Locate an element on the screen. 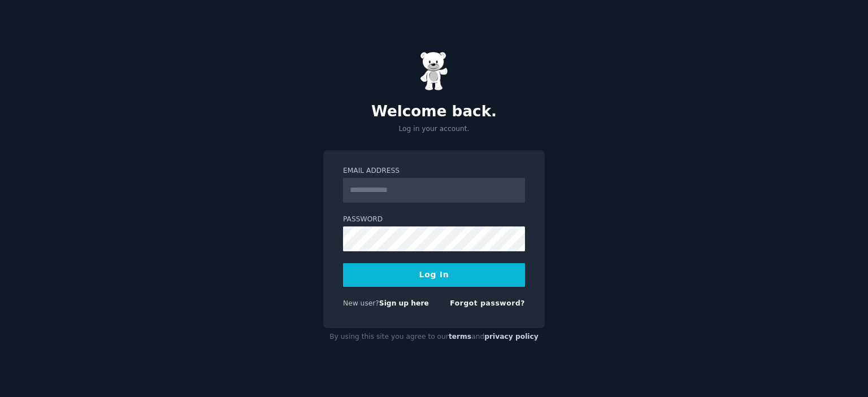  a: privacy policy is located at coordinates (511, 336).